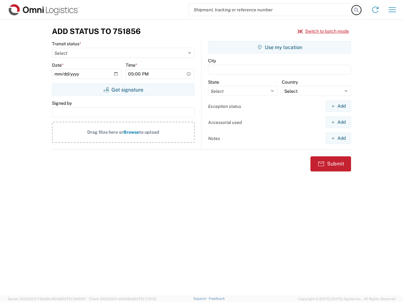 The width and height of the screenshot is (403, 302). Describe the element at coordinates (58, 65) in the screenshot. I see `label: Date` at that location.